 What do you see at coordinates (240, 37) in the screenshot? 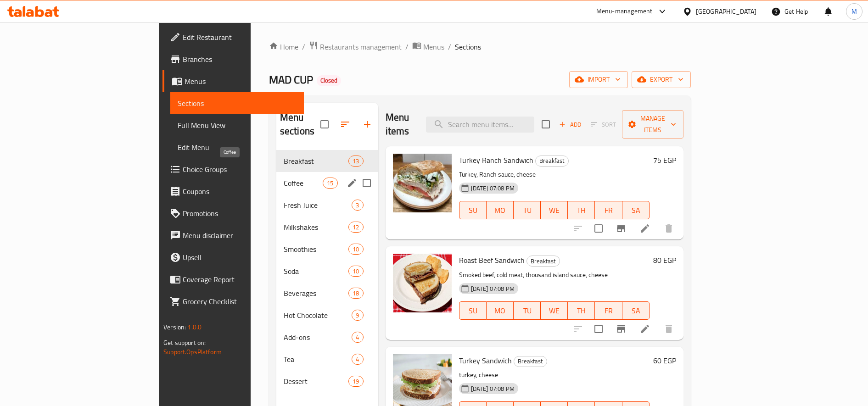
I see `span: Edit Restaurant` at bounding box center [240, 37].